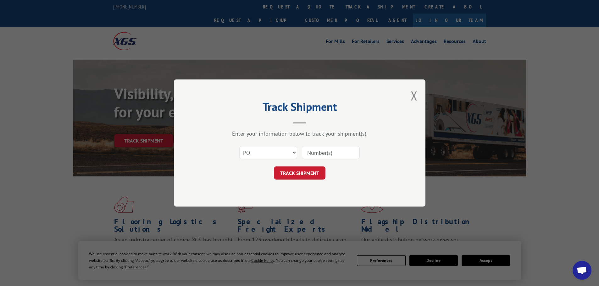 The image size is (599, 286). Describe the element at coordinates (331, 153) in the screenshot. I see `input: Number(s)` at that location.